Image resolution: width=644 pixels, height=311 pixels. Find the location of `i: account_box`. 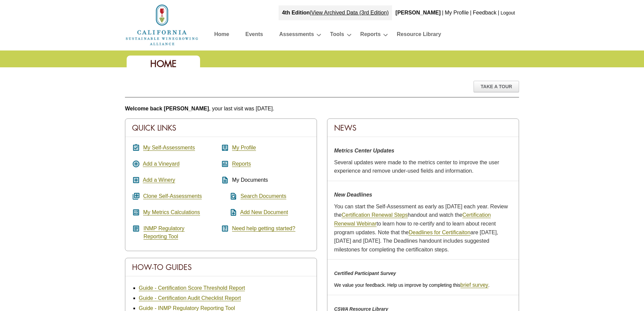

i: account_box is located at coordinates (225, 148).